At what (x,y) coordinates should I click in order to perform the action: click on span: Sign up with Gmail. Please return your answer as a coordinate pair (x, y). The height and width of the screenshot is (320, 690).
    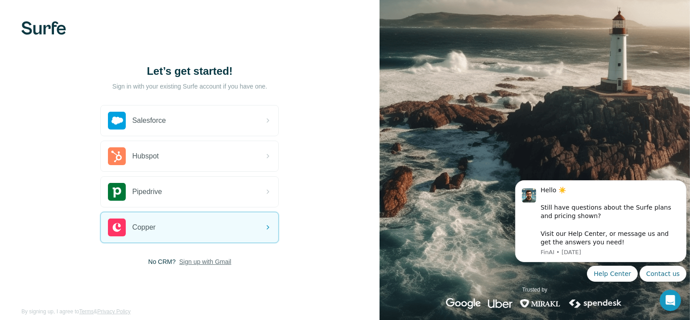
    Looking at the image, I should click on (205, 262).